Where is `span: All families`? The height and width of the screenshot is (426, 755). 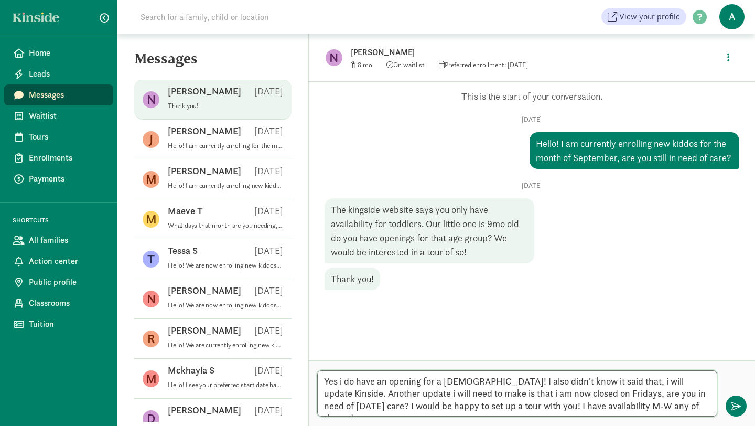
span: All families is located at coordinates (67, 240).